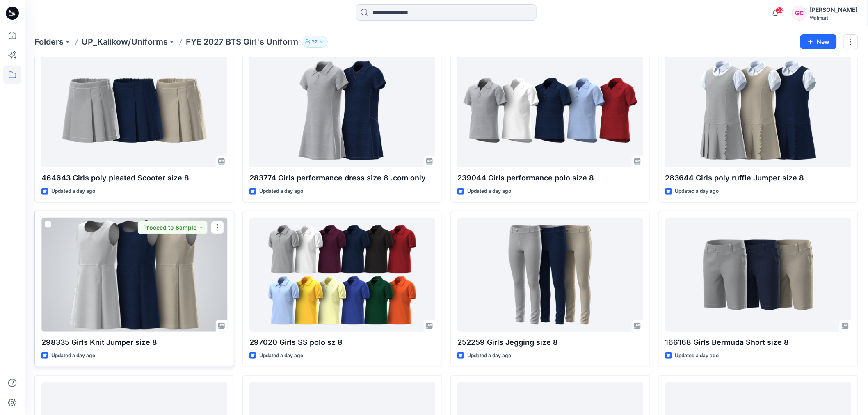 Image resolution: width=868 pixels, height=415 pixels. I want to click on div: GC, so click(800, 13).